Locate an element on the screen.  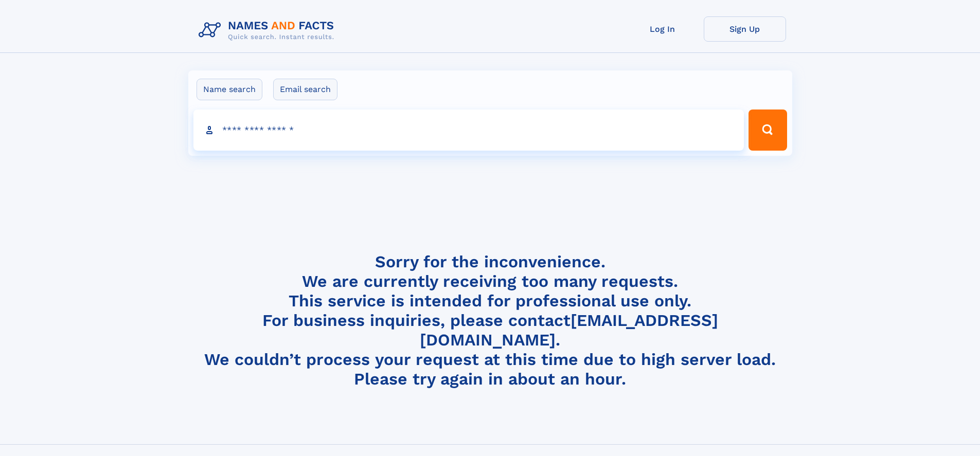
button: Search Button is located at coordinates (767, 130).